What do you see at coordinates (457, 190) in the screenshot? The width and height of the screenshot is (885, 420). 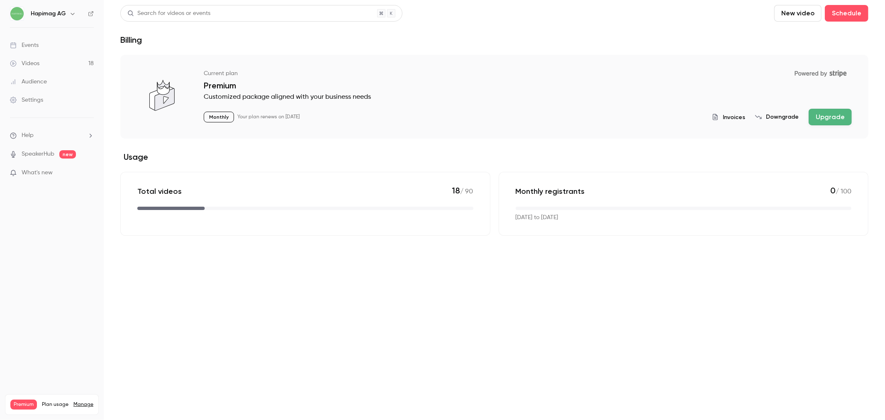 I see `span: 18` at bounding box center [457, 190].